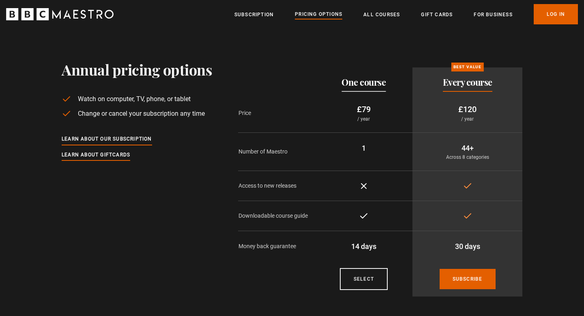 This screenshot has height=316, width=584. Describe the element at coordinates (556, 14) in the screenshot. I see `a: Log In` at that location.